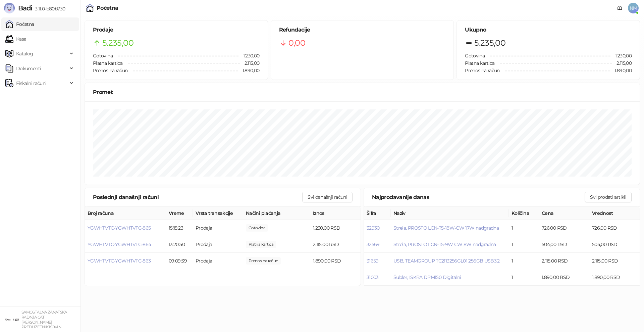  What do you see at coordinates (16, 39) in the screenshot?
I see `a: Kasa` at bounding box center [16, 39].